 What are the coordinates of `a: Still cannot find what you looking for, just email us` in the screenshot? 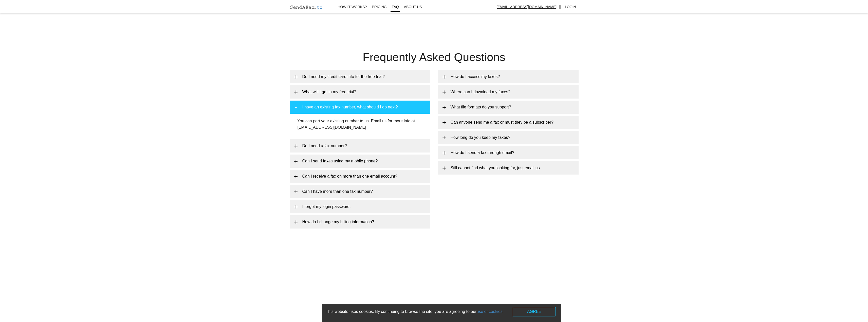 It's located at (508, 168).